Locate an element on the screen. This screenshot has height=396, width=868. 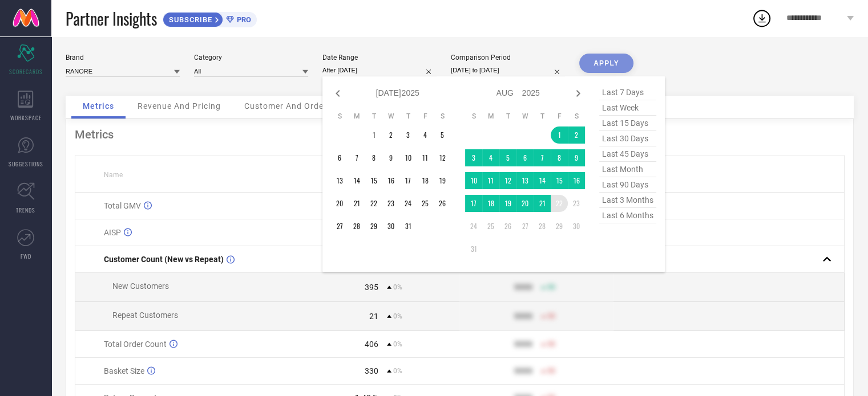
a: SUBSCRIBEPRO is located at coordinates (210, 18).